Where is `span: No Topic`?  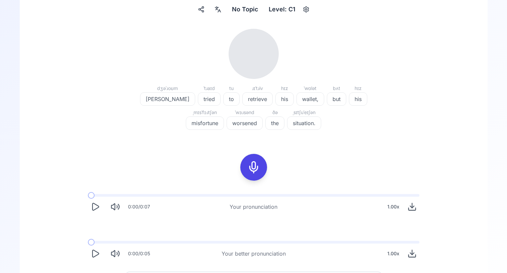 span: No Topic is located at coordinates (245, 9).